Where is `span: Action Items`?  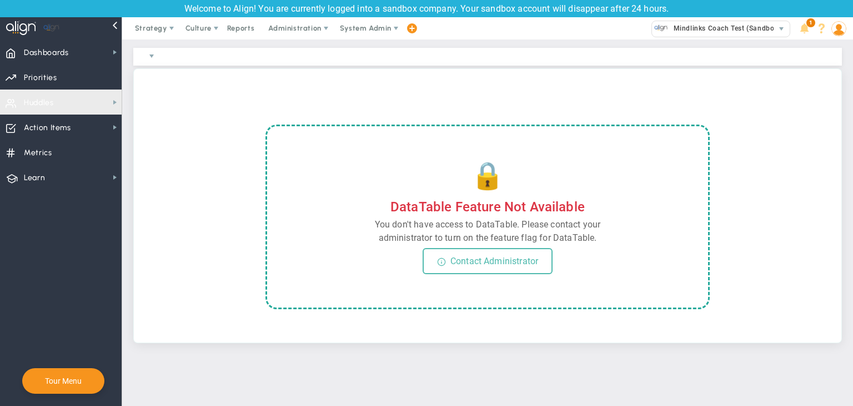 span: Action Items is located at coordinates (47, 128).